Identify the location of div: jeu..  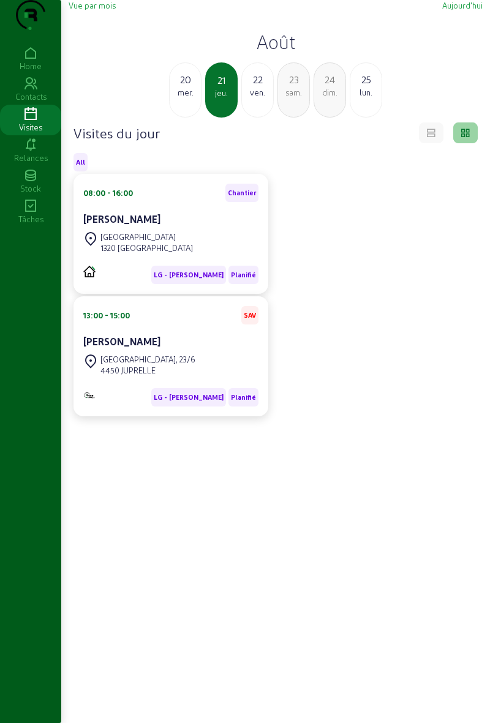
(221, 93).